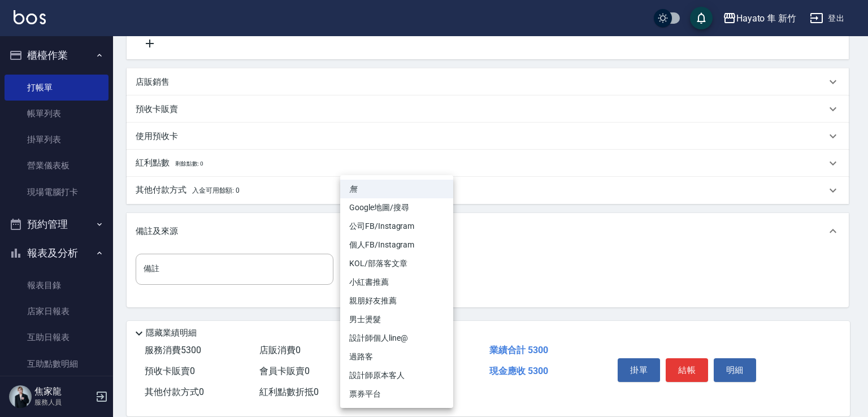  What do you see at coordinates (397, 301) in the screenshot?
I see `li: 親朋好友推薦` at bounding box center [397, 301].